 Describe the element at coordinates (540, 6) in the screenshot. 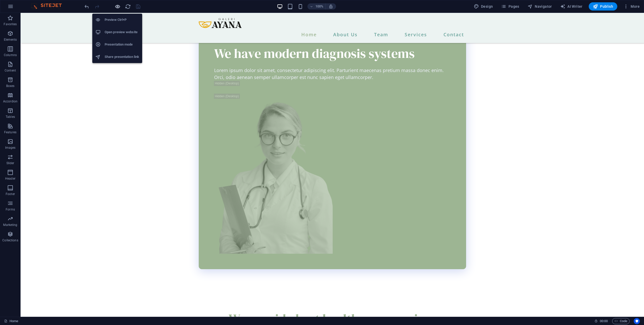

I see `span: Navigator` at that location.